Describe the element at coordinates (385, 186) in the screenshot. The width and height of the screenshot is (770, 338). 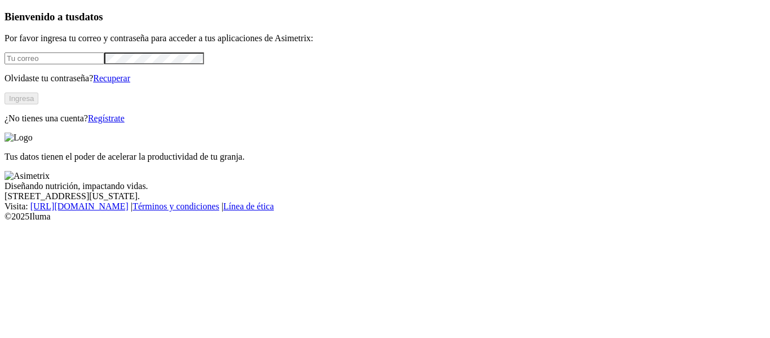
I see `div: Diseñando nutrición, impactando vidas.` at that location.